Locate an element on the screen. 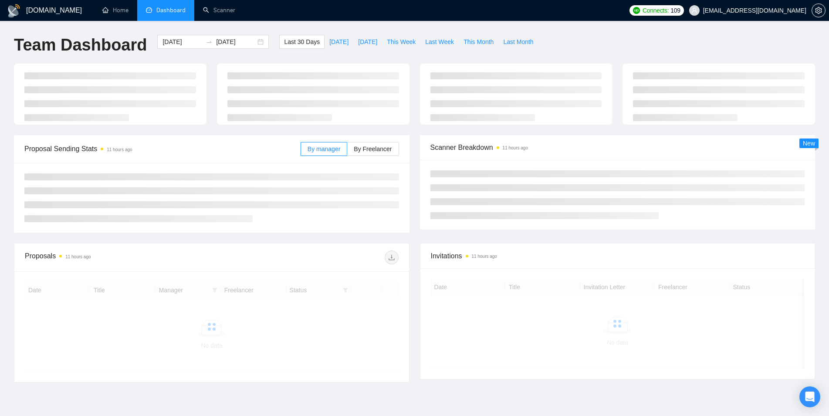 This screenshot has height=416, width=829. span: swap-right is located at coordinates (209, 42).